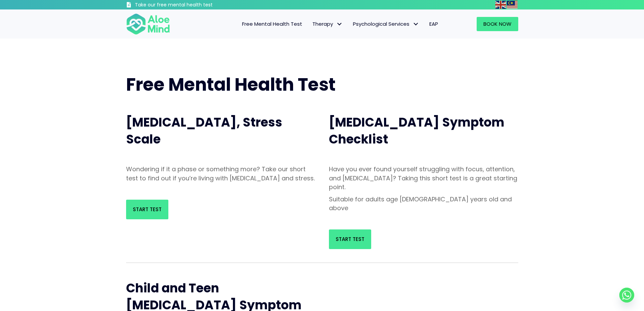  Describe the element at coordinates (328, 24) in the screenshot. I see `a: TherapyTherapy: submenu` at that location.